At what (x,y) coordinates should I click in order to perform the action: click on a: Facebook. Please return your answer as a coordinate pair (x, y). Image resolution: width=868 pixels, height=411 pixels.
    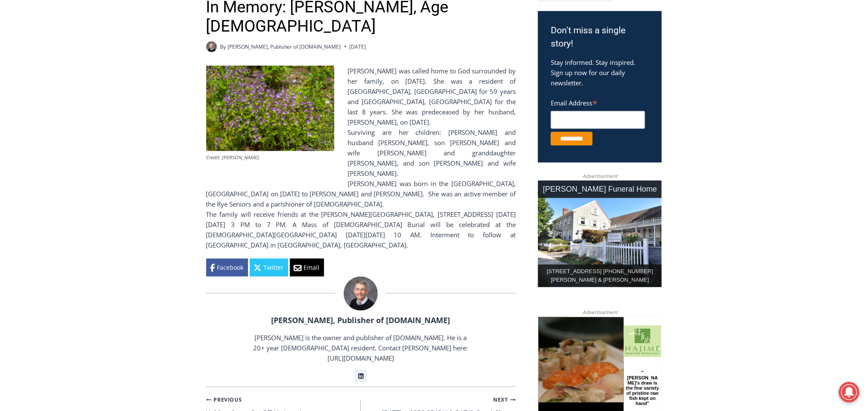
    Looking at the image, I should click on (227, 268).